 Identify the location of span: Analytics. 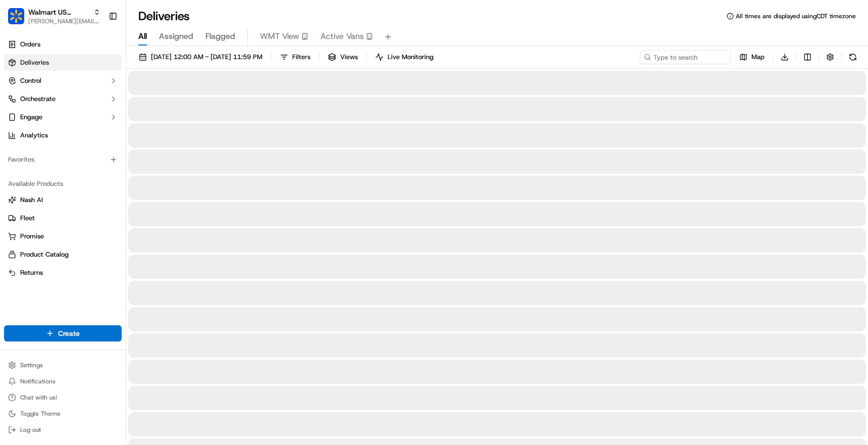
(34, 136).